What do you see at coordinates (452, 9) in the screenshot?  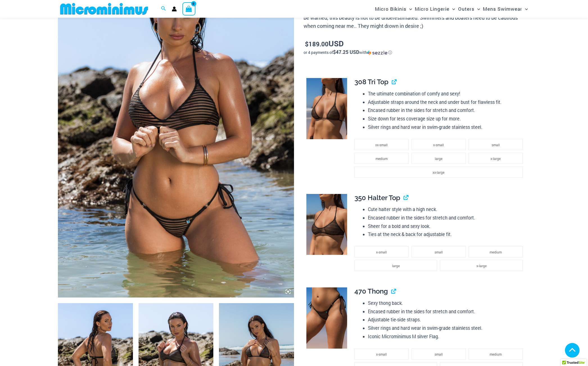 I see `nav: Site Navigation` at bounding box center [452, 9].